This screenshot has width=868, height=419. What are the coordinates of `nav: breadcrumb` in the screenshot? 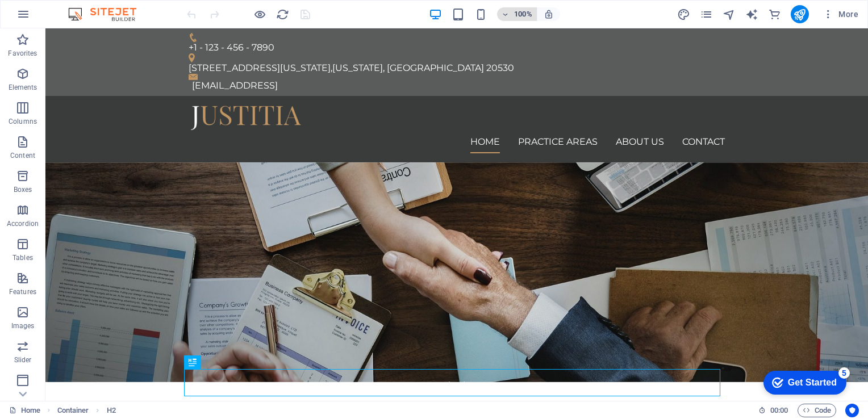 It's located at (86, 410).